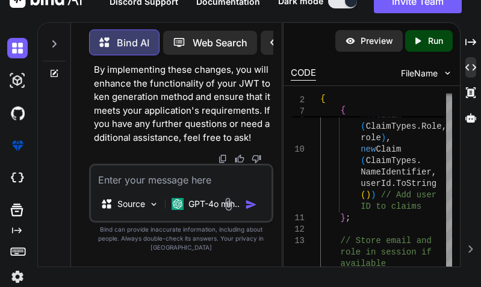 This screenshot has height=287, width=481. What do you see at coordinates (17, 48) in the screenshot?
I see `img: darkChat` at bounding box center [17, 48].